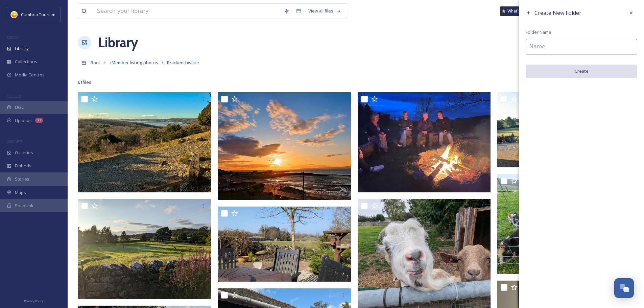  I want to click on span: MEDIA, so click(12, 37).